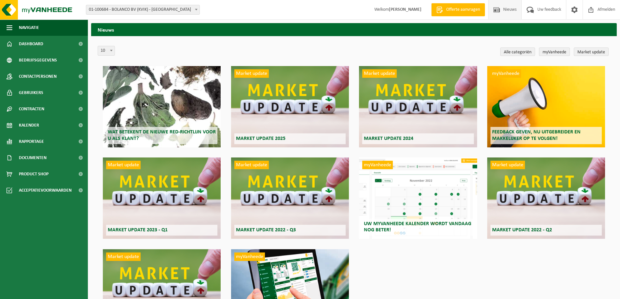 This screenshot has height=299, width=620. Describe the element at coordinates (554, 52) in the screenshot. I see `a: myVanheede` at that location.